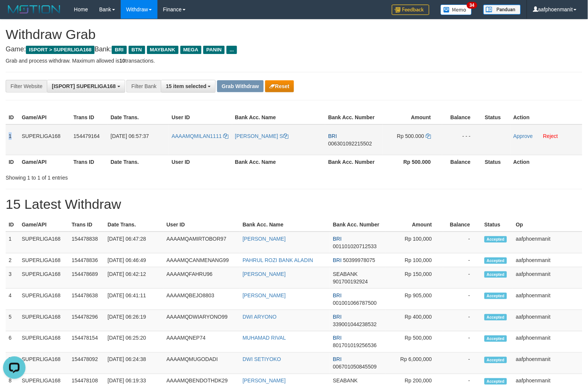 The width and height of the screenshot is (588, 385). I want to click on p: Grab and process withdraw. Maximum allowed is transactions., so click(294, 61).